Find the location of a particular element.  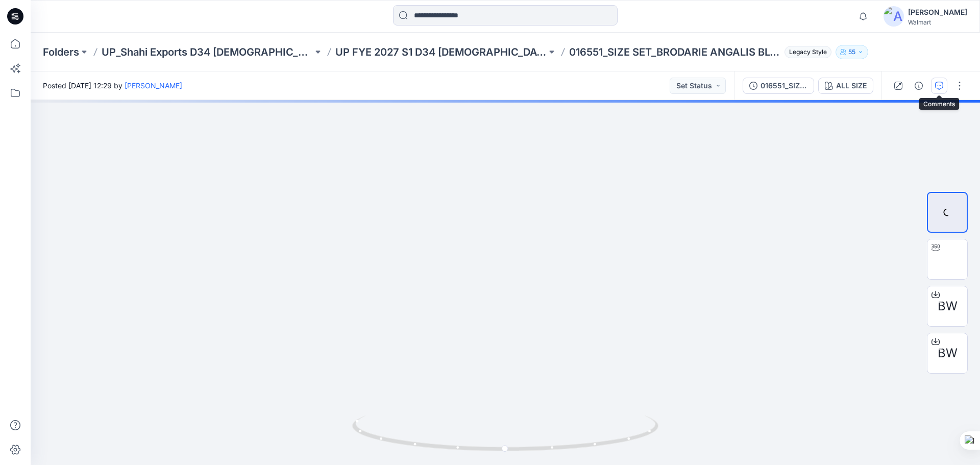

button: 016551_SIZE SET_BRODARIE ANGALIS BLOUSE-14-08-2025 is located at coordinates (778, 86).